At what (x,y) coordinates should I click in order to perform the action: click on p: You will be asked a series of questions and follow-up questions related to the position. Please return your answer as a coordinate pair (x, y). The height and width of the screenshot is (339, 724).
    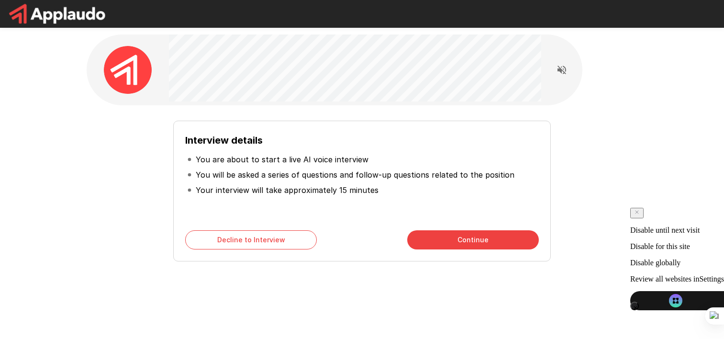
    Looking at the image, I should click on (355, 175).